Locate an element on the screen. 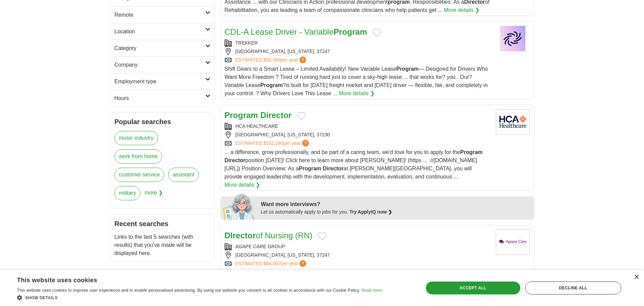 The height and width of the screenshot is (306, 644). h2: Recent searches is located at coordinates (162, 224).